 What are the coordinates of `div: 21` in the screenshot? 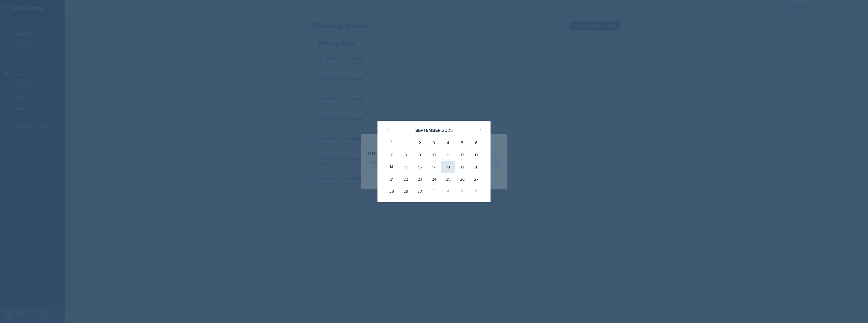 It's located at (392, 179).